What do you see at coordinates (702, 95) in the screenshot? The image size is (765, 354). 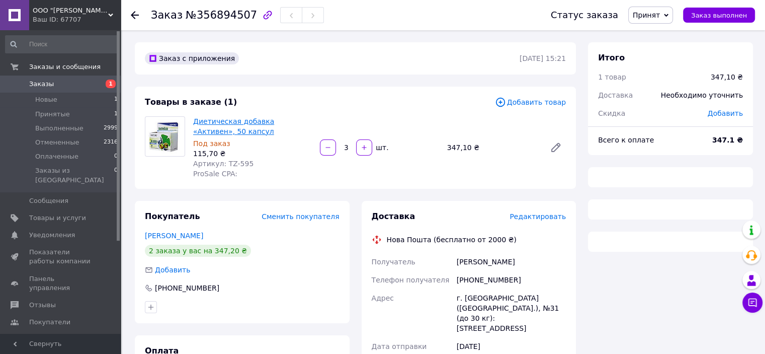 I see `div: Необходимо уточнить` at bounding box center [702, 95].